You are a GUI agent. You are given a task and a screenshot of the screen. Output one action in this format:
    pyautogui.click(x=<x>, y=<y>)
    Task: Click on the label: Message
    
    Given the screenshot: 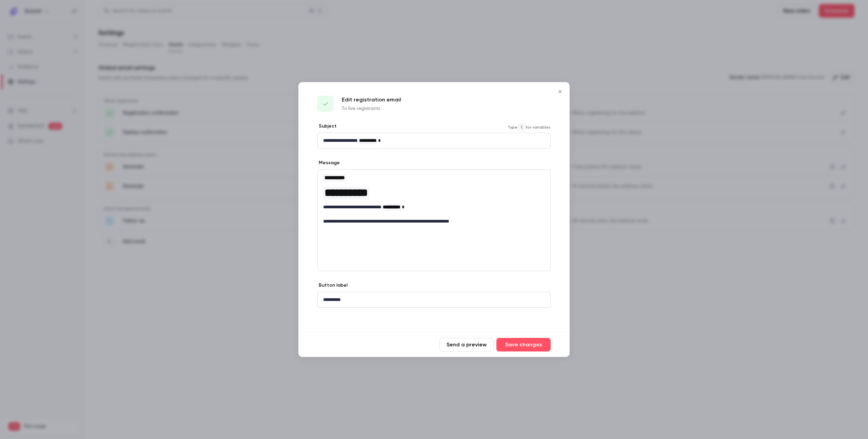 What is the action you would take?
    pyautogui.click(x=328, y=163)
    